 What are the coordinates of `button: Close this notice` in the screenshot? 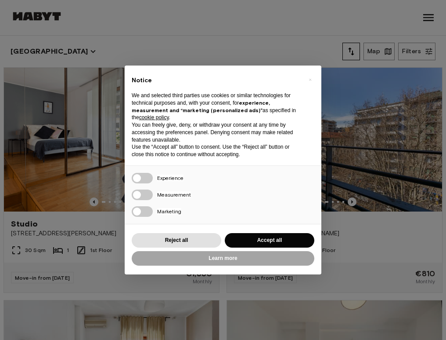 It's located at (310, 80).